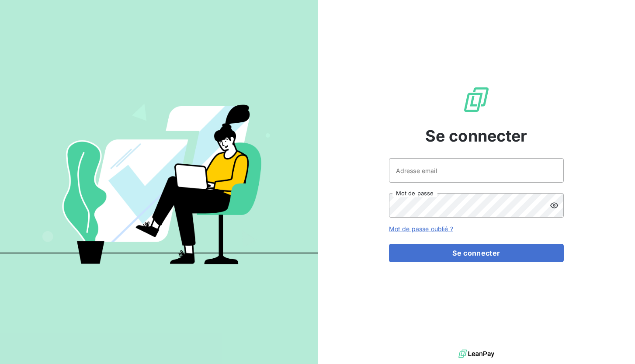  What do you see at coordinates (476, 253) in the screenshot?
I see `button: Se connecter` at bounding box center [476, 253].